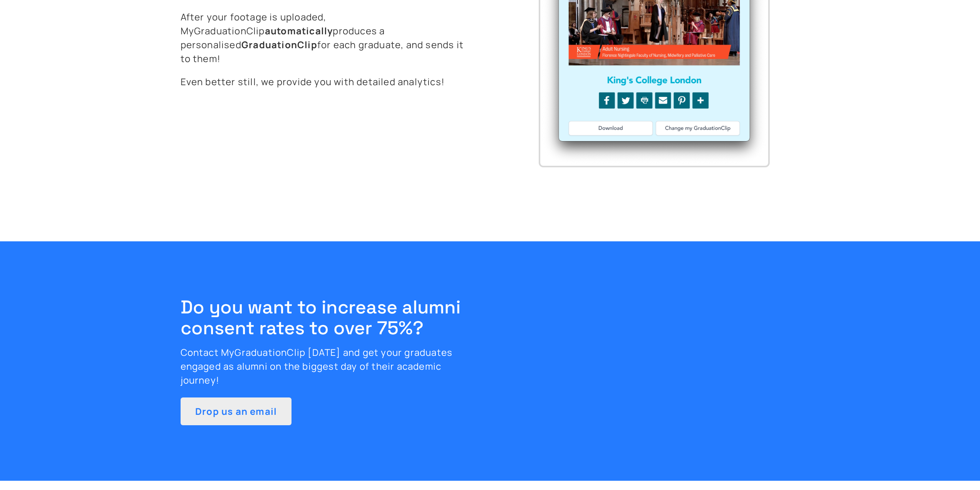 This screenshot has width=980, height=490. Describe the element at coordinates (326, 318) in the screenshot. I see `h1: Do you want to increase alumni consent rates to over 75%?` at that location.